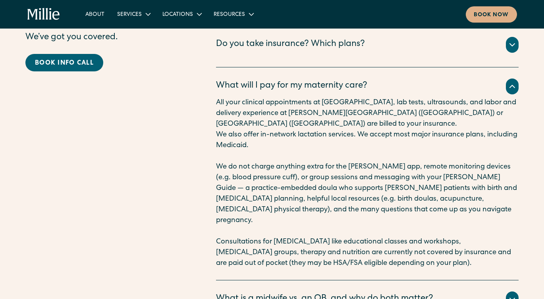  I want to click on a: home, so click(44, 14).